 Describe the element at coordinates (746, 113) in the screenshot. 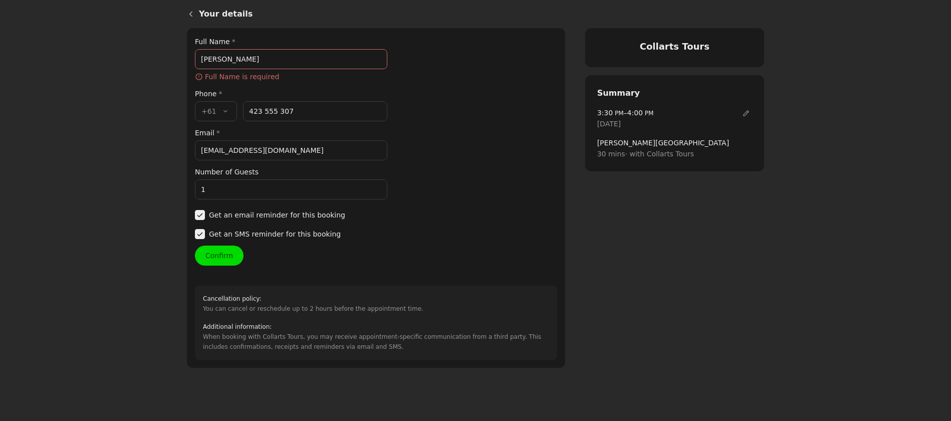

I see `button: Edit date and time` at that location.